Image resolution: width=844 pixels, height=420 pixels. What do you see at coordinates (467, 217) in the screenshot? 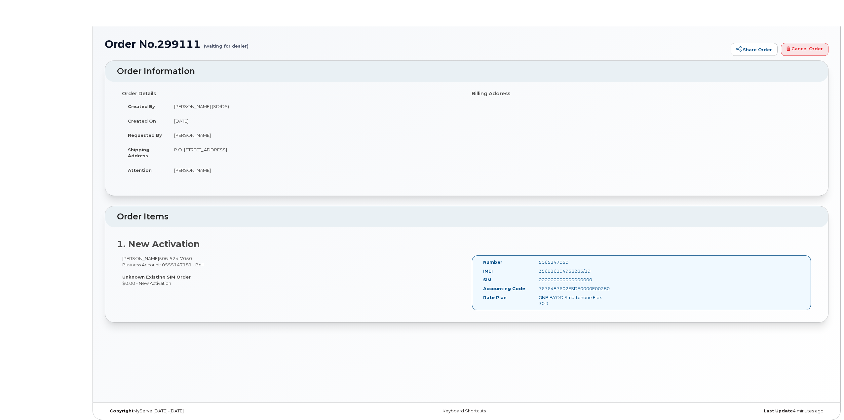
I see `h2: Order Items` at bounding box center [467, 217].